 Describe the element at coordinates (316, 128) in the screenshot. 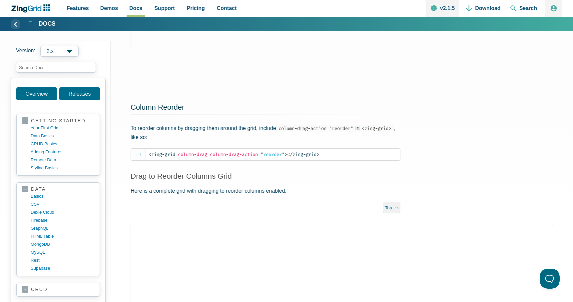

I see `code: column-drag-action="reorder"` at that location.